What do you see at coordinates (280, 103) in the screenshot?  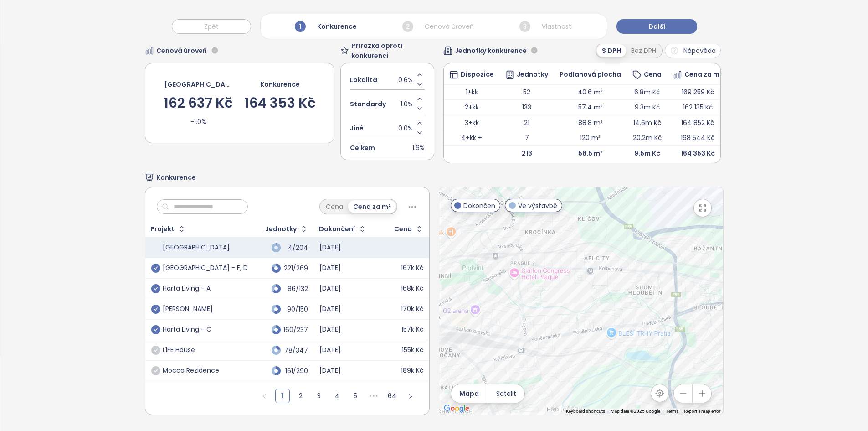 I see `div: 164 353 Kč` at bounding box center [280, 103].